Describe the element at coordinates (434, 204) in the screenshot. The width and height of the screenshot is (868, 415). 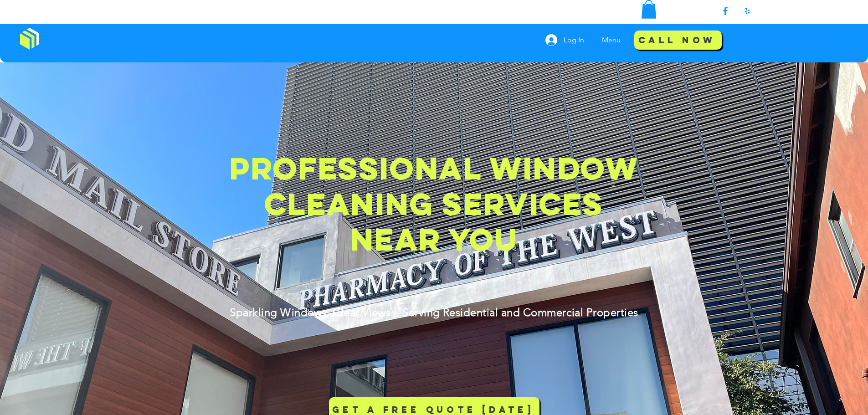
I see `span: Professional Window Cleaning Services Near You` at that location.